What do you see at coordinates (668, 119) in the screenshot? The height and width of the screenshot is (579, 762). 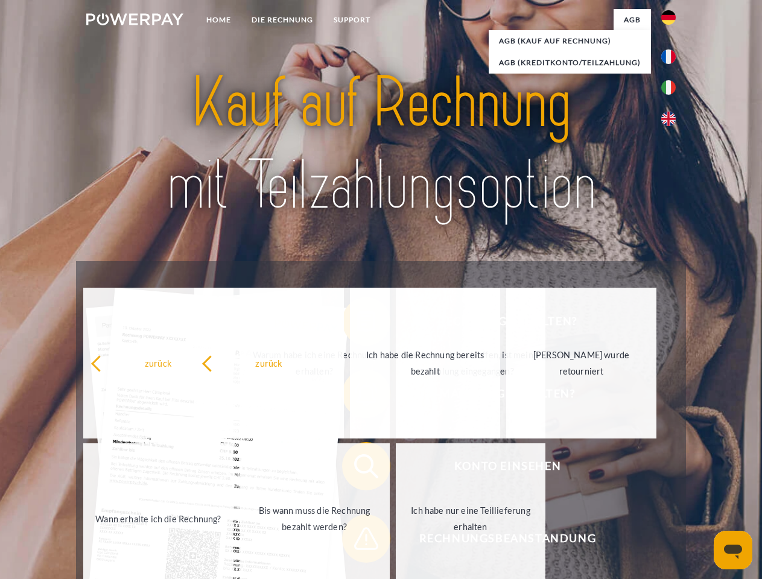 I see `img: en` at bounding box center [668, 119].